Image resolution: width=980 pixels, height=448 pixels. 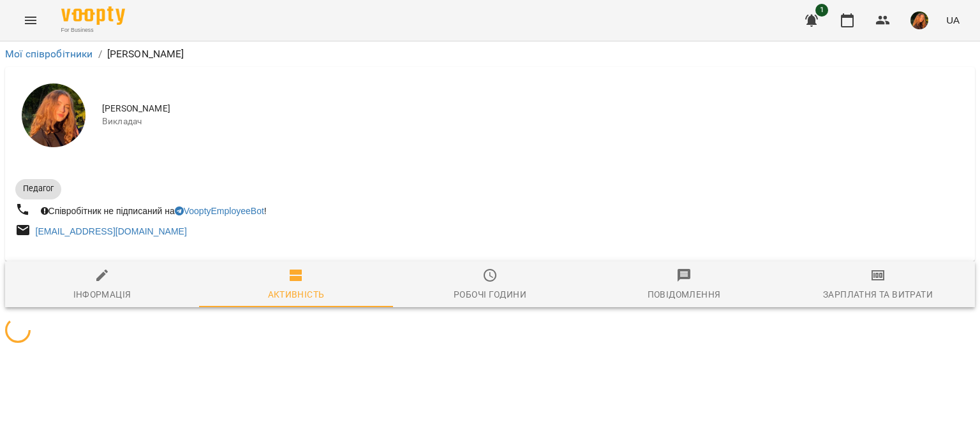 I want to click on span: For Business, so click(x=94, y=30).